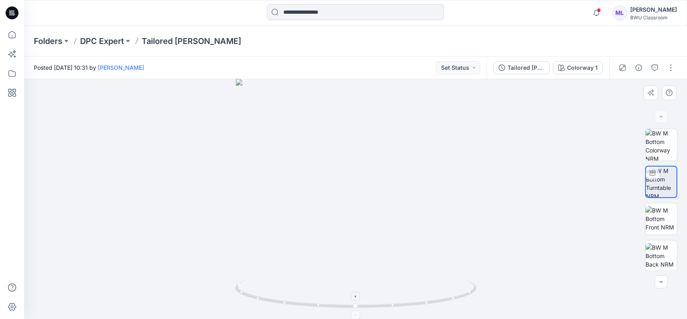 Image resolution: width=687 pixels, height=319 pixels. What do you see at coordinates (662, 218) in the screenshot?
I see `img: BW M Bottom Front NRM` at bounding box center [662, 218].